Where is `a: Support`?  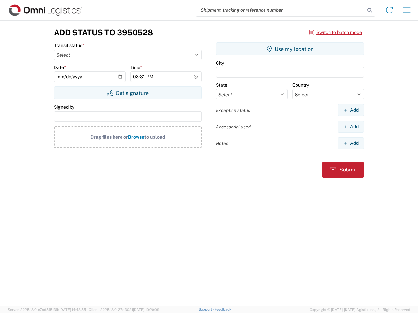
a: Support is located at coordinates (207, 310).